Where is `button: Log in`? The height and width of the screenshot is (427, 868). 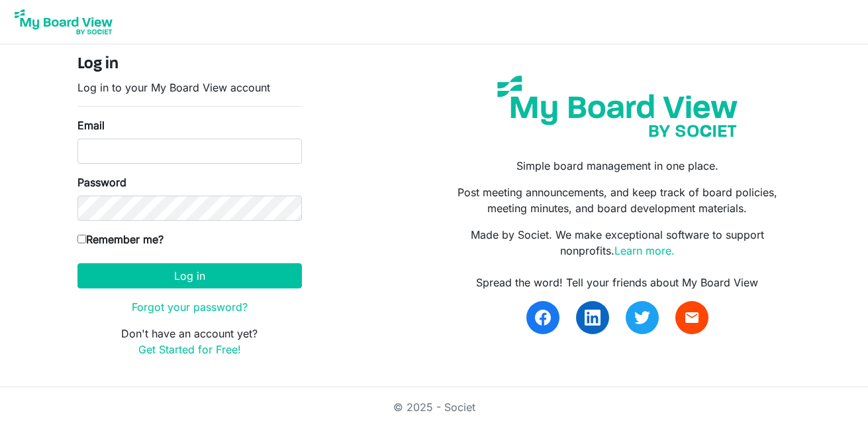
button: Log in is located at coordinates (189, 275).